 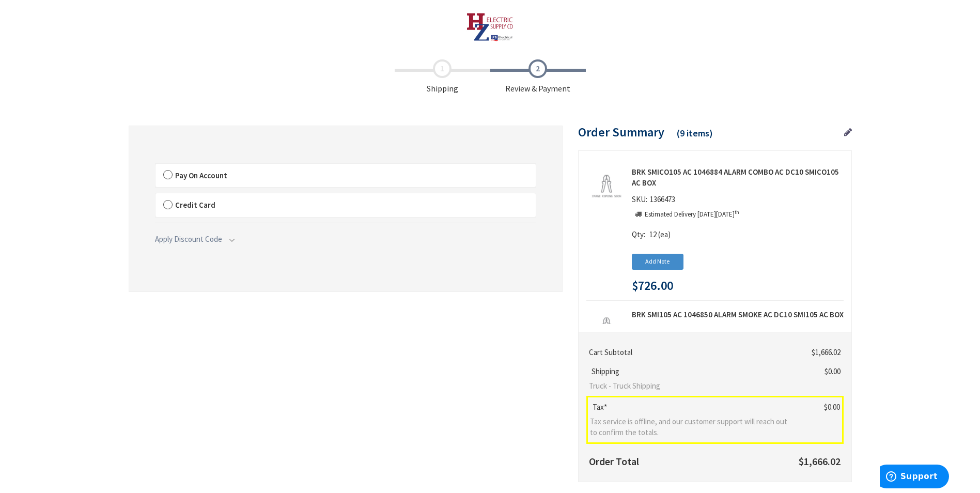 What do you see at coordinates (665, 234) in the screenshot?
I see `span: (ea)` at bounding box center [665, 234].